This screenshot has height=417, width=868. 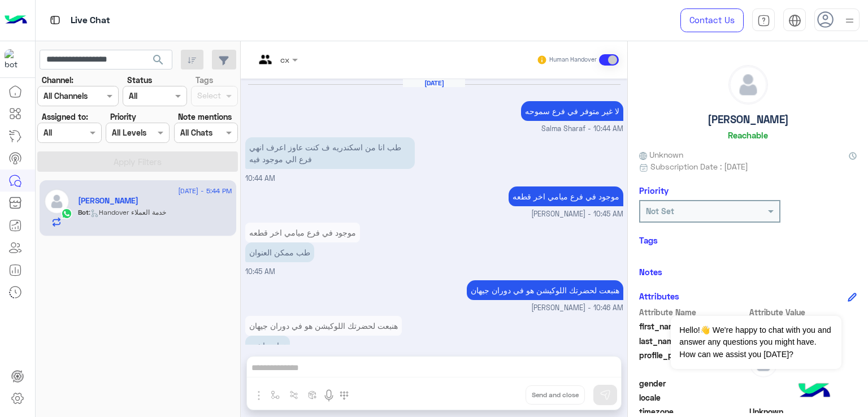 I want to click on label: Note mentions, so click(x=205, y=116).